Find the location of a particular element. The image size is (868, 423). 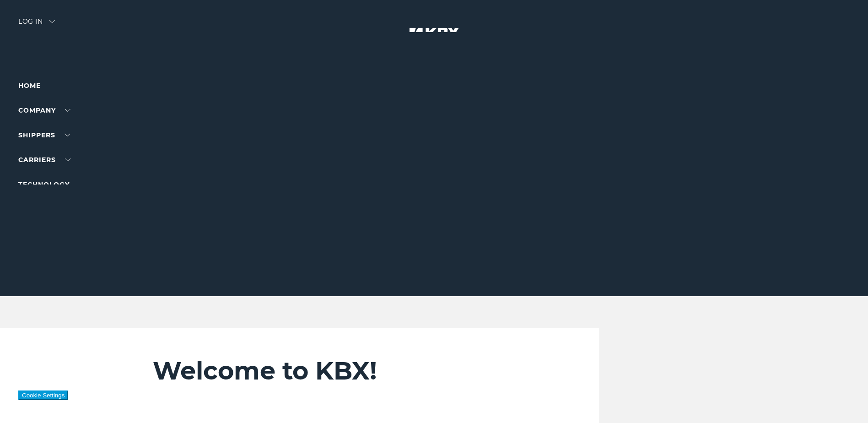

img: kbx logo is located at coordinates (434, 39).